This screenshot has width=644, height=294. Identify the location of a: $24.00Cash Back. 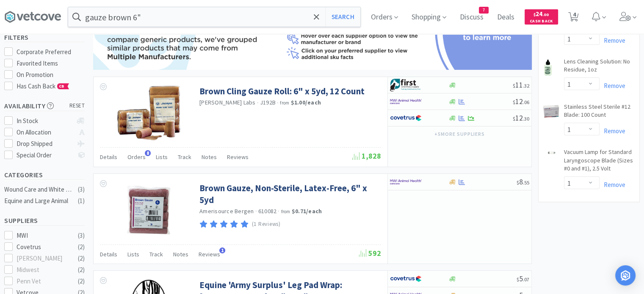
(541, 17).